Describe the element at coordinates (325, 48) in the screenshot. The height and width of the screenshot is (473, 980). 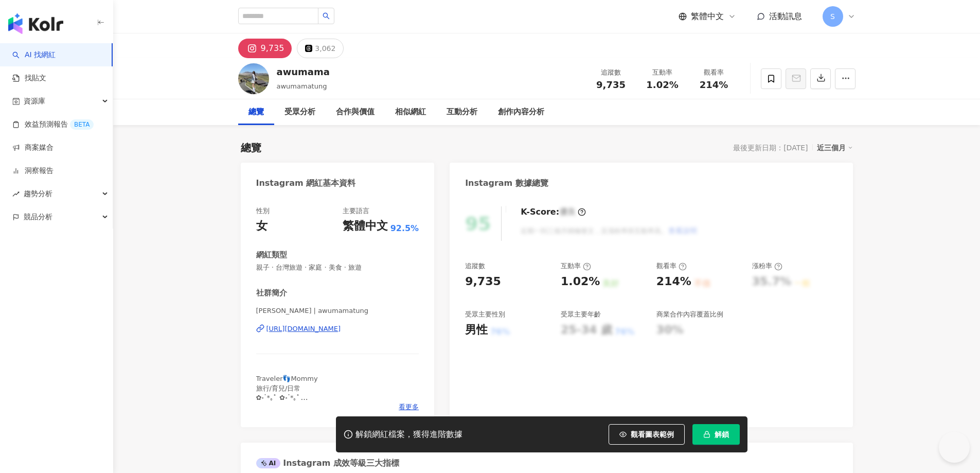
I see `div: 3,062` at that location.